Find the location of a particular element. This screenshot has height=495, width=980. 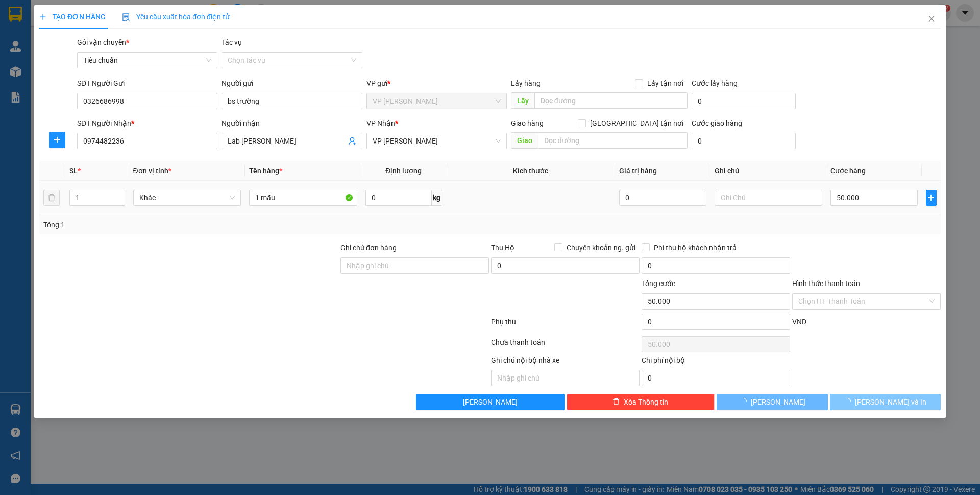

span: Định lượng is located at coordinates (403, 171).